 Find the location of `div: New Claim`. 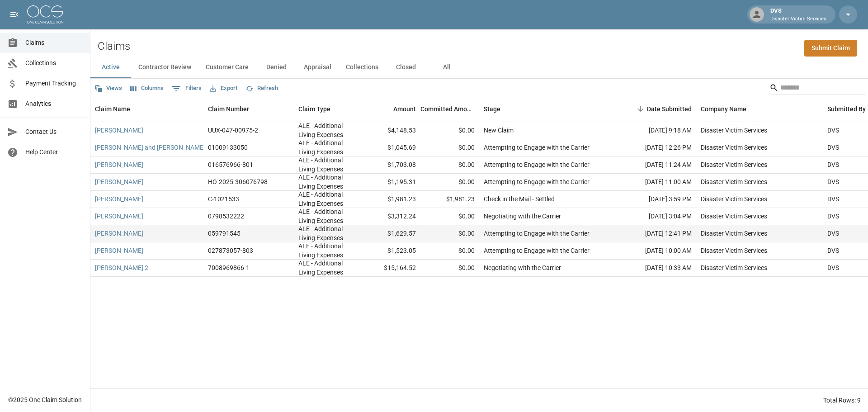

div: New Claim is located at coordinates (499, 130).